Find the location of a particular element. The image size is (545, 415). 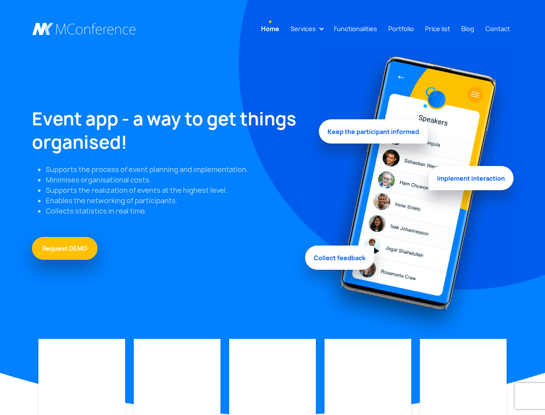

a: Blog is located at coordinates (468, 29).